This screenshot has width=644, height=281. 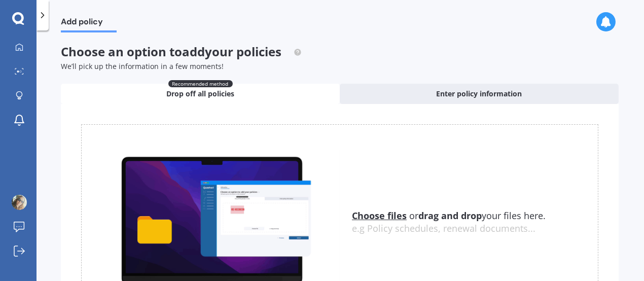 I want to click on span: We’ll pick up the information in a few moments!, so click(x=142, y=66).